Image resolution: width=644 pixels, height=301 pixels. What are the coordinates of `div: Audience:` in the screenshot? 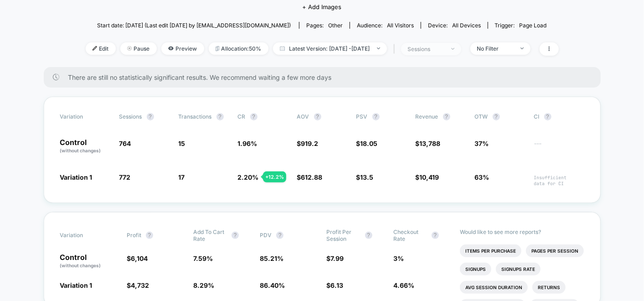 It's located at (385, 25).